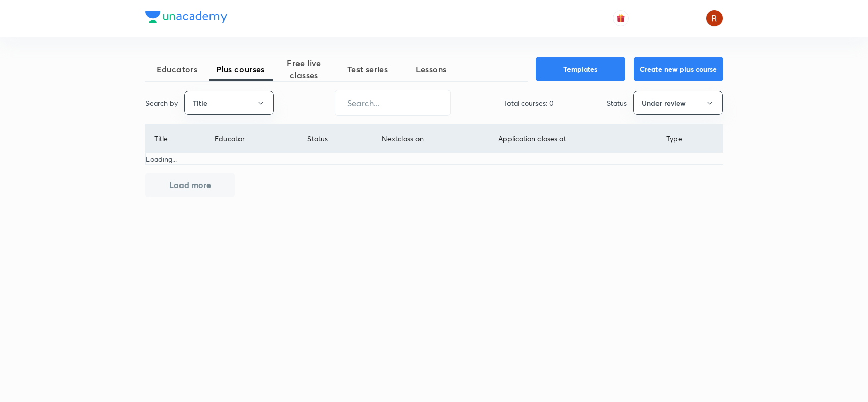 The height and width of the screenshot is (402, 868). What do you see at coordinates (528, 103) in the screenshot?
I see `p: Total courses: 0` at bounding box center [528, 103].